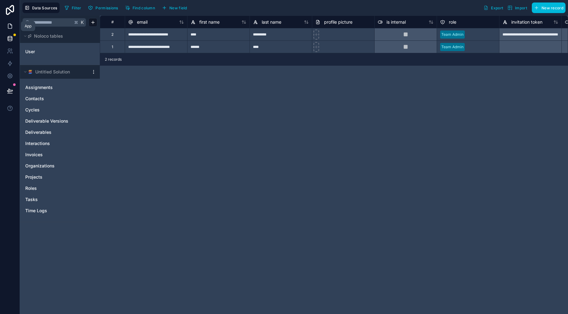 Image resolution: width=568 pixels, height=314 pixels. Describe the element at coordinates (54, 155) in the screenshot. I see `a: Invoices` at that location.